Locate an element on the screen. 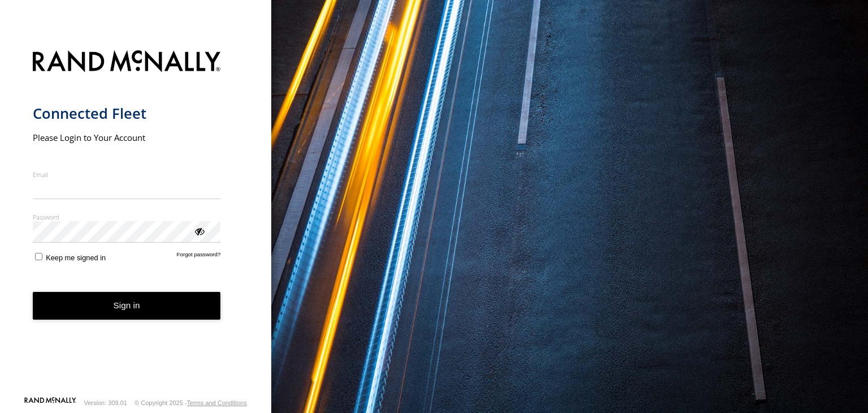 This screenshot has width=868, height=413. label: Password is located at coordinates (127, 217).